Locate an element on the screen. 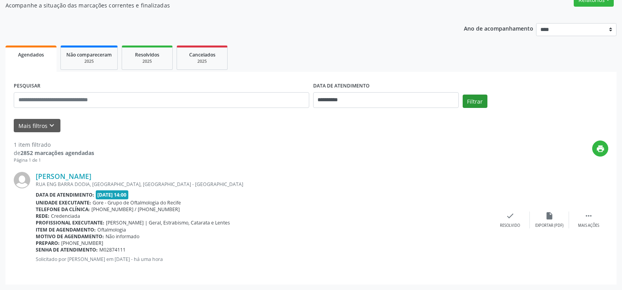 The width and height of the screenshot is (622, 290). button: print is located at coordinates (600, 148).